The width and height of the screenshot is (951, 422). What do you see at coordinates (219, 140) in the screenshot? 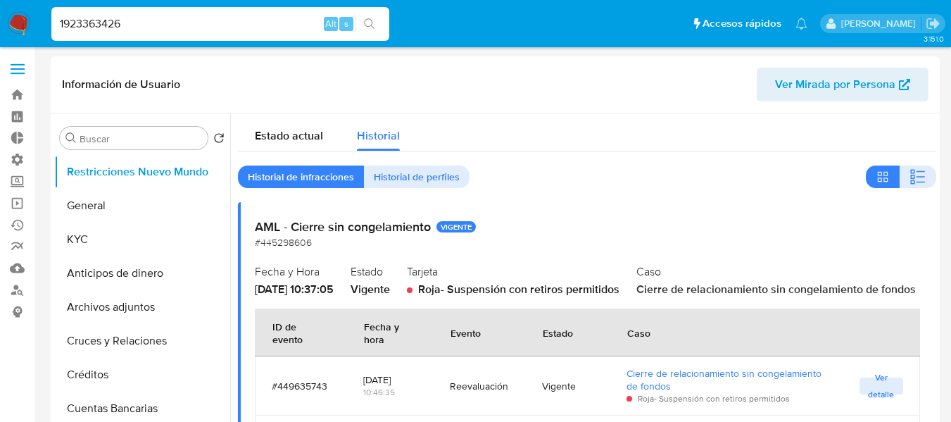
I see `button: Volver al orden por defecto` at bounding box center [219, 140].